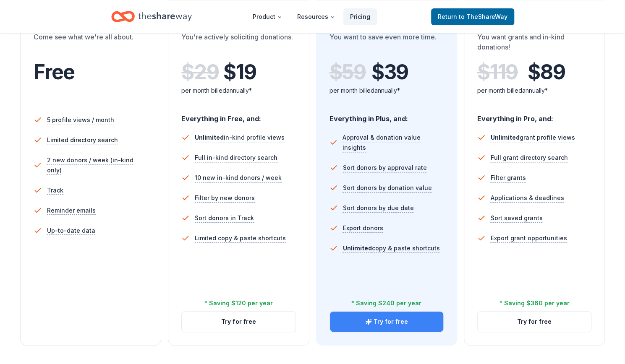  Describe the element at coordinates (71, 231) in the screenshot. I see `span: Up-to-date data` at that location.